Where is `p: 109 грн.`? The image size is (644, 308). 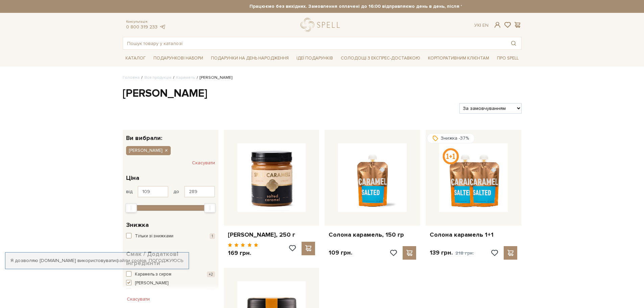 p: 109 грн. is located at coordinates (341, 253).